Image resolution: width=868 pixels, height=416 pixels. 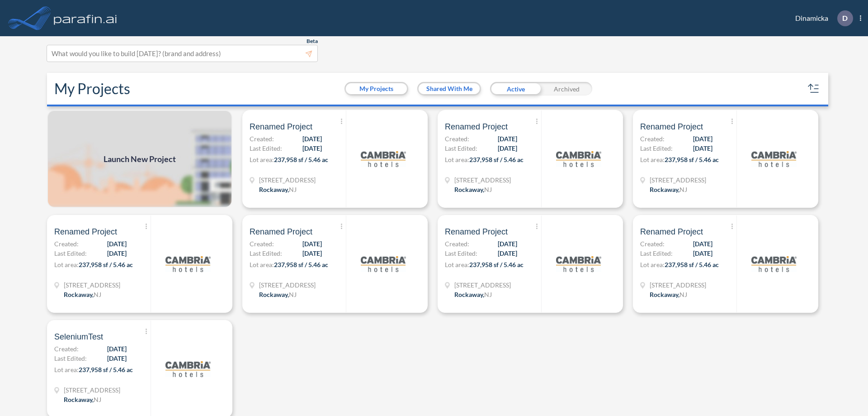 What do you see at coordinates (140, 159) in the screenshot?
I see `span: Launch New Project` at bounding box center [140, 159].